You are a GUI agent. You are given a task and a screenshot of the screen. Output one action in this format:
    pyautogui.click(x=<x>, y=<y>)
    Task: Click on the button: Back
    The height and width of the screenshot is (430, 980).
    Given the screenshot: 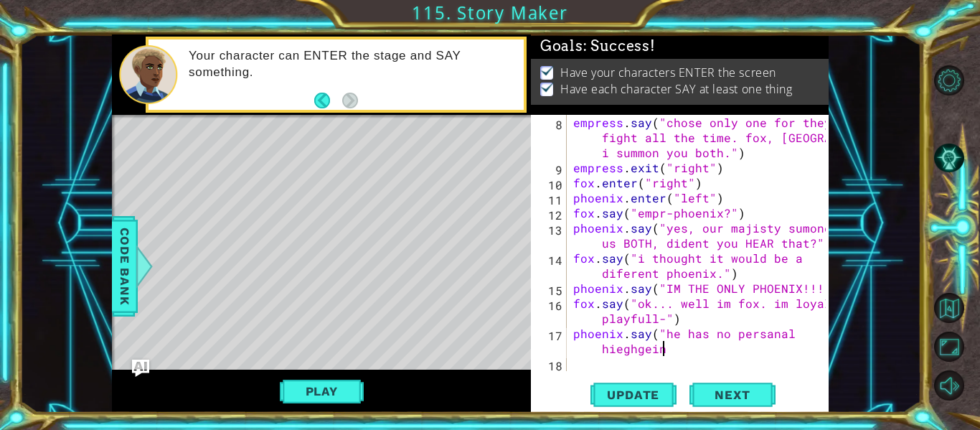 What is the action you would take?
    pyautogui.click(x=328, y=100)
    